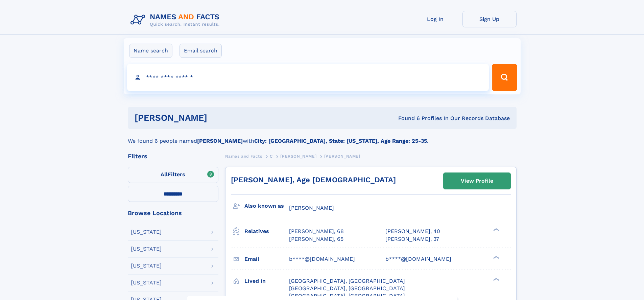  I want to click on label: Email search, so click(200, 51).